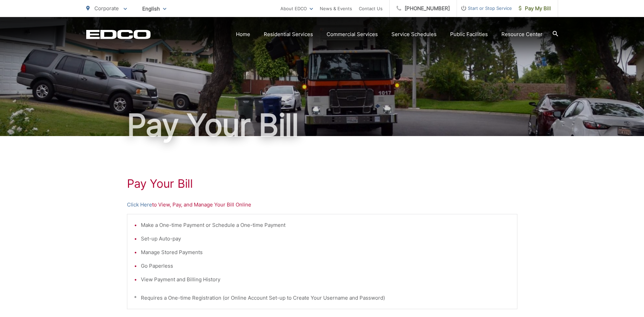  I want to click on a: Contact Us, so click(371, 8).